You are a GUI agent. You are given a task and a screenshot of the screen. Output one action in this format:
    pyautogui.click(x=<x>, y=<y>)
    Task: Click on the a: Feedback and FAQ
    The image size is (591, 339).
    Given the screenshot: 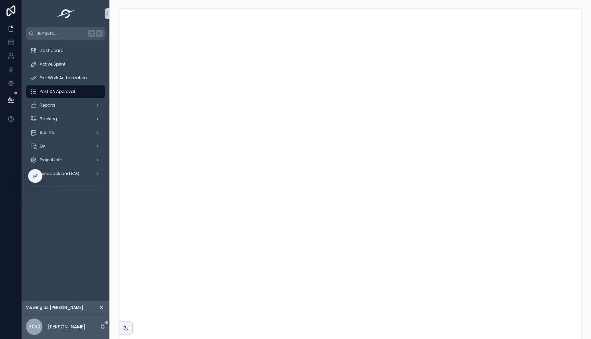 What is the action you would take?
    pyautogui.click(x=66, y=174)
    